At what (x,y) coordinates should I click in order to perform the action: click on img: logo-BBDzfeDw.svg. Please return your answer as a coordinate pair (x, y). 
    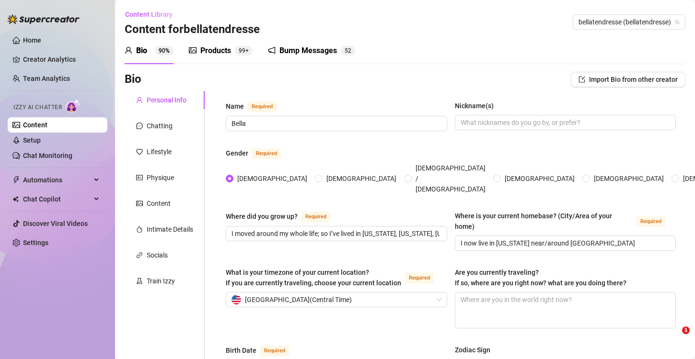
    Looking at the image, I should click on (44, 19).